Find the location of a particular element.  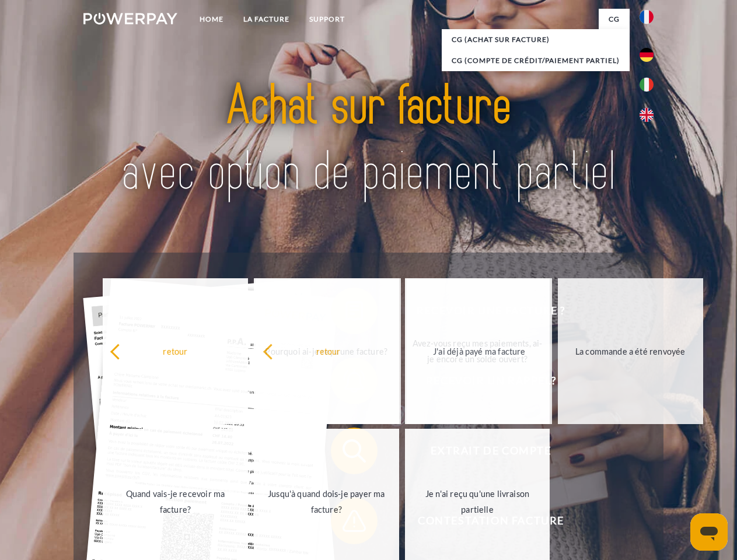

div: Jusqu'à quand dois-je payer ma facture? is located at coordinates (326, 502).